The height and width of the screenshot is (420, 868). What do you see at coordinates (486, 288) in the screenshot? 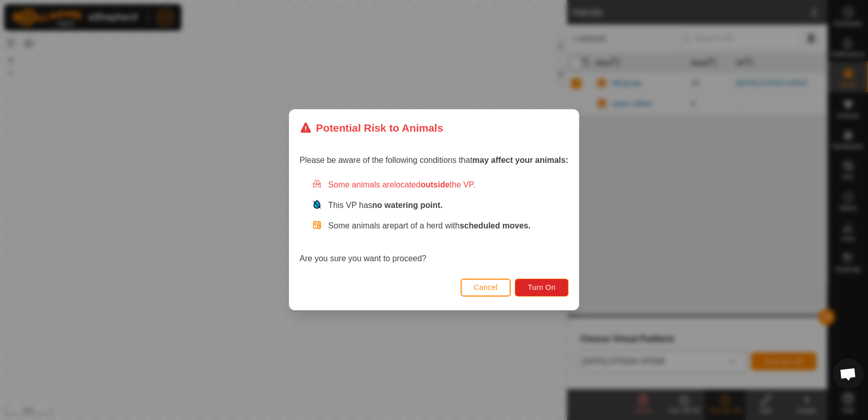
I see `span: Cancel` at bounding box center [486, 288].